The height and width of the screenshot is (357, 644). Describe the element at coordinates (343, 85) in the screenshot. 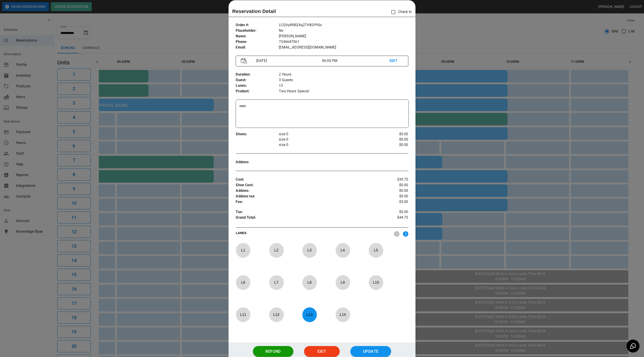

I see `p: 13` at that location.